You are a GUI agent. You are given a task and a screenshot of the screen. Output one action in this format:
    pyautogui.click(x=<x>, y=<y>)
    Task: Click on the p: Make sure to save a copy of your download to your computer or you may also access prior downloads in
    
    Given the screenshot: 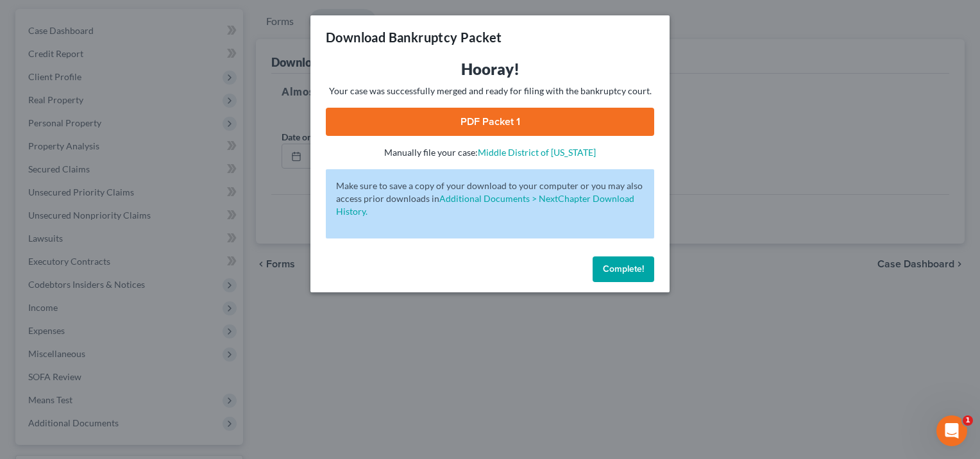 What is the action you would take?
    pyautogui.click(x=490, y=199)
    